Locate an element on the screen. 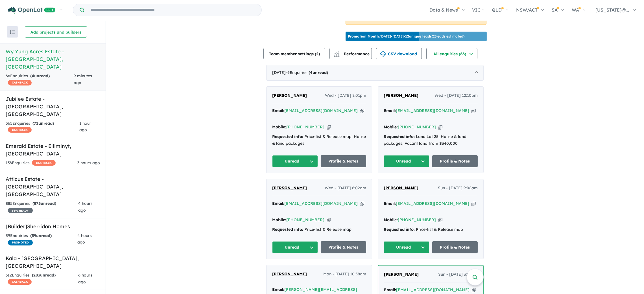 The height and width of the screenshot is (294, 644). div: 885 Enquir ies is located at coordinates (42, 207).